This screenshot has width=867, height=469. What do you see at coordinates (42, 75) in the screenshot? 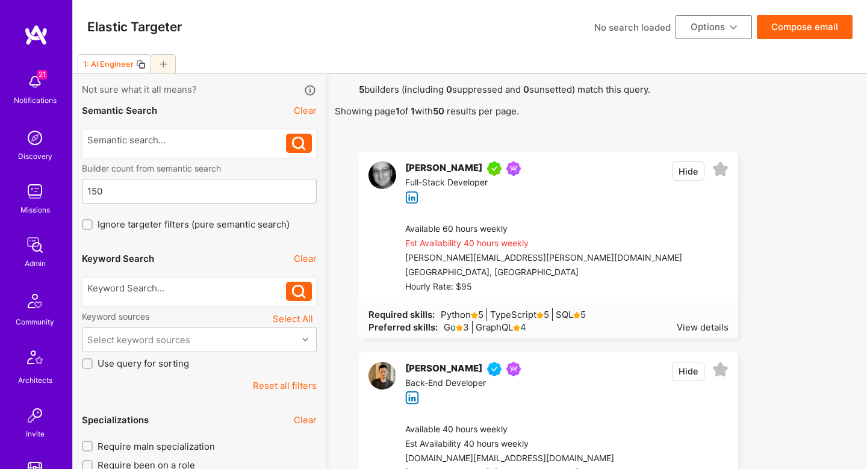
I see `span: 21` at bounding box center [42, 75].